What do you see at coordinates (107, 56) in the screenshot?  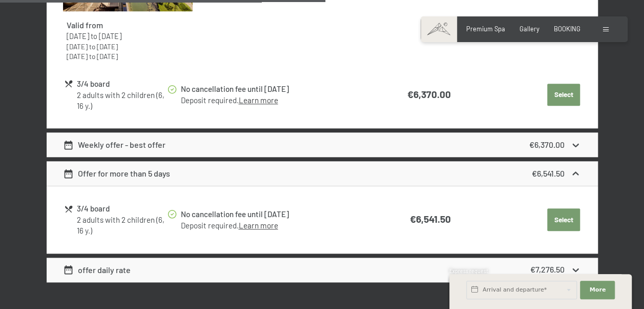 I see `time: 01/02/2027` at bounding box center [107, 56].